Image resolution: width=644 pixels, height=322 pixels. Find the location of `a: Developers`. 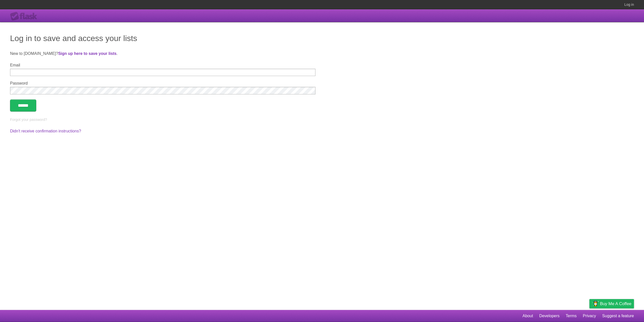

a: Developers is located at coordinates (549, 316).